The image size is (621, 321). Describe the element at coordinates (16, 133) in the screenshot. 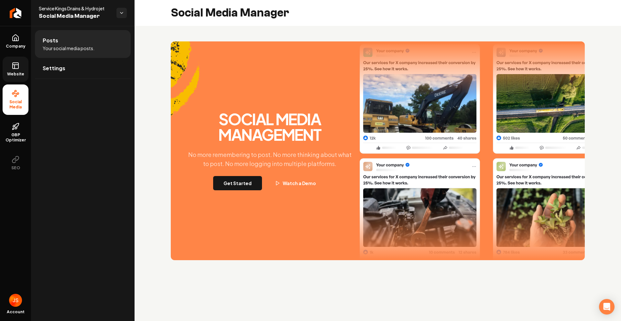

I see `a: GBP Optimizer` at that location.